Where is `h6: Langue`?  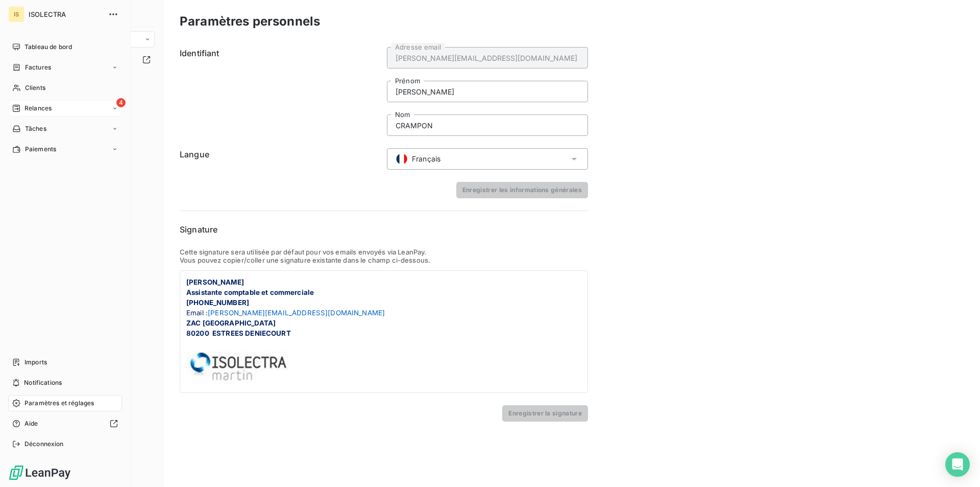
h6: Langue is located at coordinates (280, 159).